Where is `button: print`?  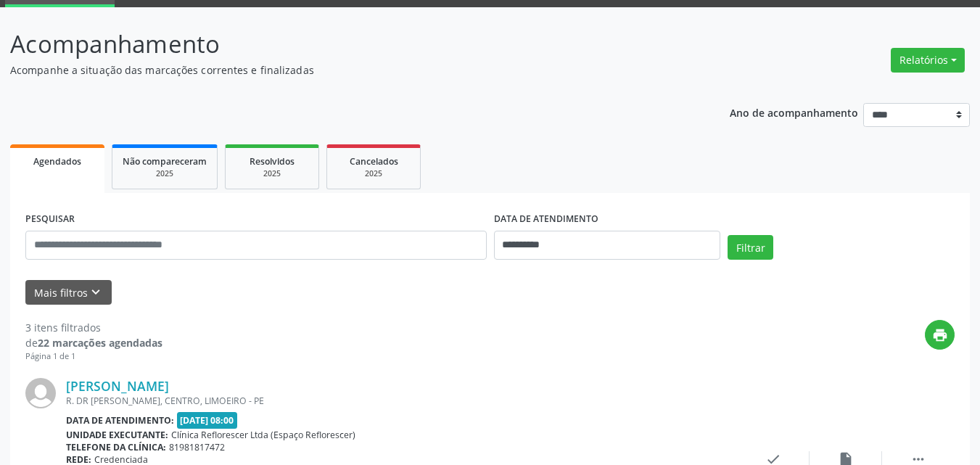
button: print is located at coordinates (939, 334).